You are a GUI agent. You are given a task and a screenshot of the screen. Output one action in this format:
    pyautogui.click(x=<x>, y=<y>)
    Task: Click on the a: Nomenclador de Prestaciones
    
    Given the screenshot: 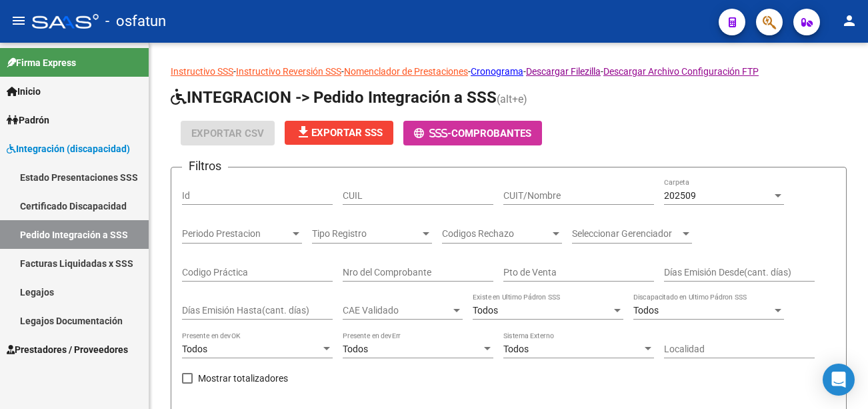 What is the action you would take?
    pyautogui.click(x=406, y=72)
    